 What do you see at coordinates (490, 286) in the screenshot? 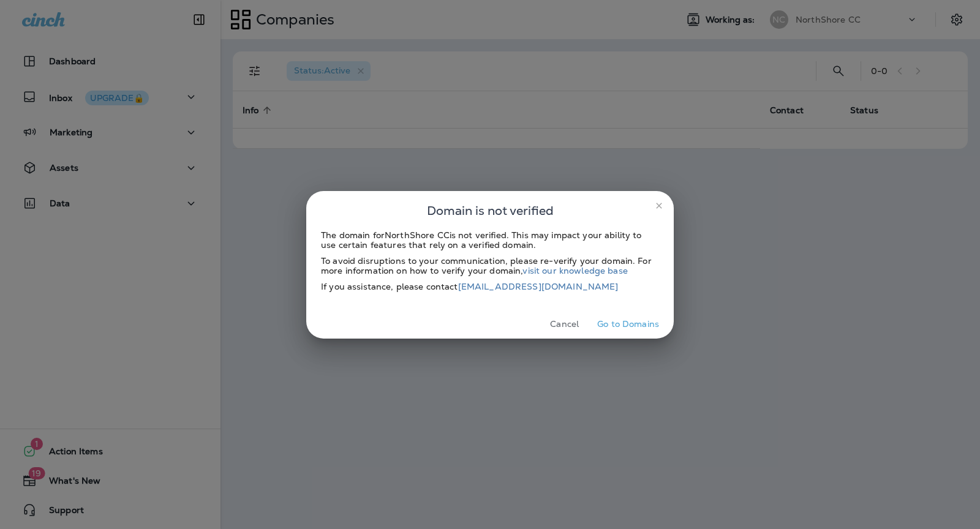
I see `div: If you assistance, please contact` at bounding box center [490, 286].